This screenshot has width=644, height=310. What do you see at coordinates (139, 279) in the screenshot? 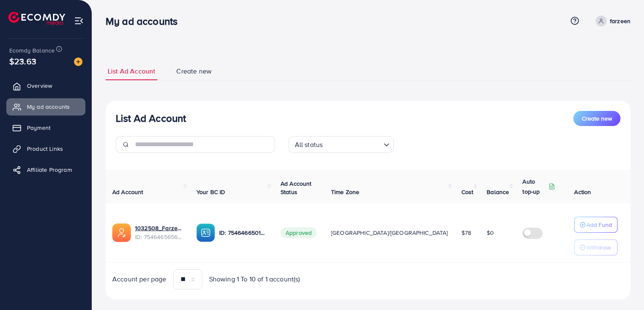
I see `span: Account per page` at bounding box center [139, 279].